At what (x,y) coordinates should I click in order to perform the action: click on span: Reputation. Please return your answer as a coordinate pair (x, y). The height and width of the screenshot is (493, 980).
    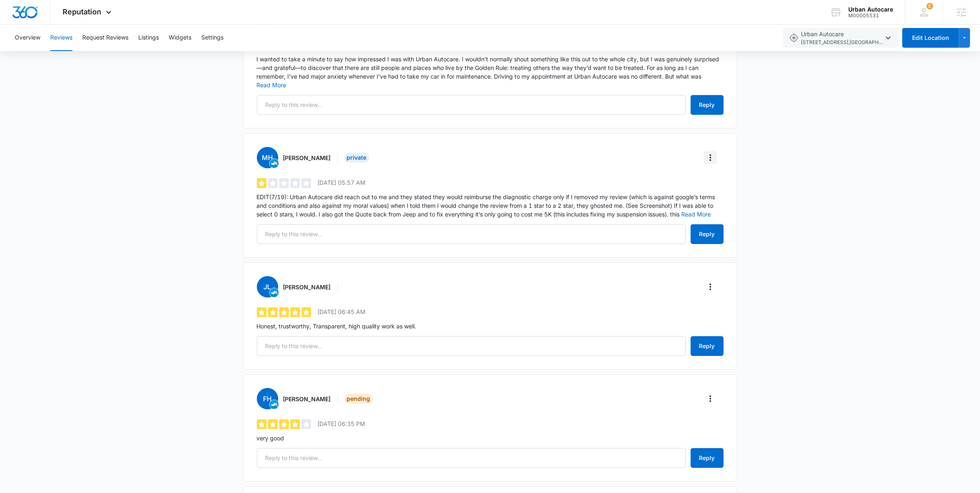
    Looking at the image, I should click on (82, 12).